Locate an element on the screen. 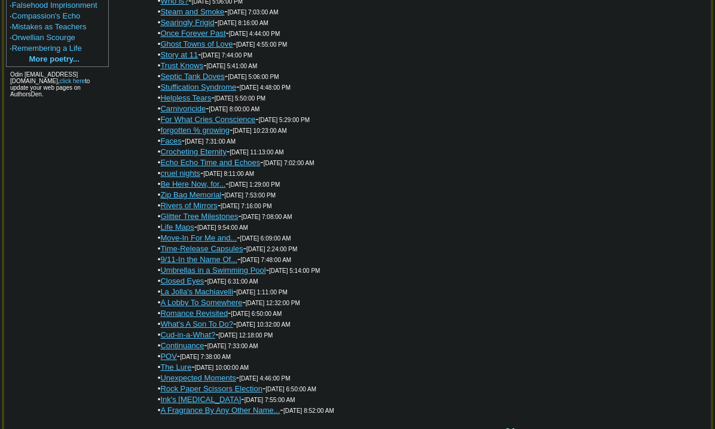 The image size is (715, 429). a: POV is located at coordinates (168, 356).